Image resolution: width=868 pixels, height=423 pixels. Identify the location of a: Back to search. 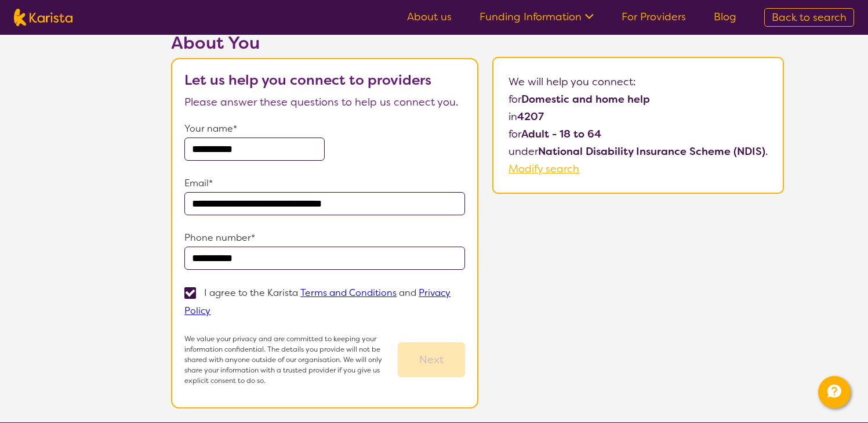
(809, 17).